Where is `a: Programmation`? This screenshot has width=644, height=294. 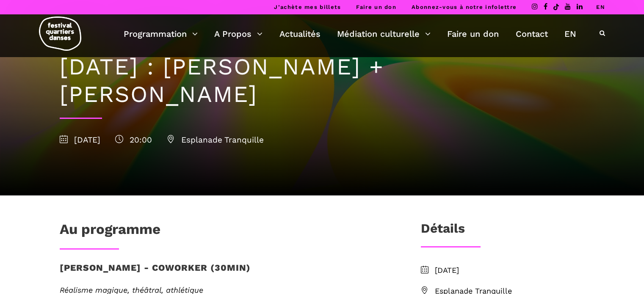
a: Programmation is located at coordinates (160, 34).